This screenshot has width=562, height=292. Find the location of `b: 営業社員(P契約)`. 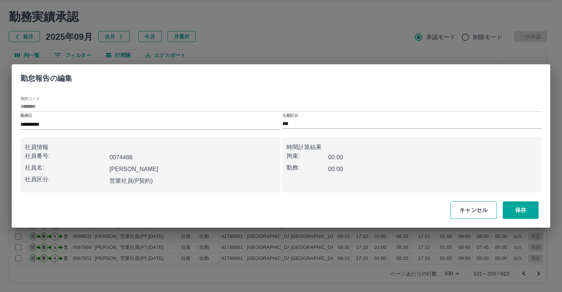

b: 営業社員(P契約) is located at coordinates (131, 181).